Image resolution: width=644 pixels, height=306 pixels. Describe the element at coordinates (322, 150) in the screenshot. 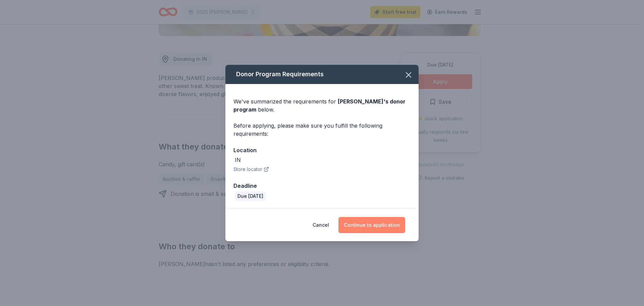

I see `div: Location` at that location.